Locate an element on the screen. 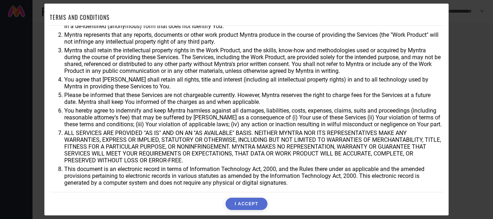 The image size is (493, 219). li: You hereby agree to indemnify and keep Myntra harmless against all damages, liabilities, costs, e... is located at coordinates (254, 117).